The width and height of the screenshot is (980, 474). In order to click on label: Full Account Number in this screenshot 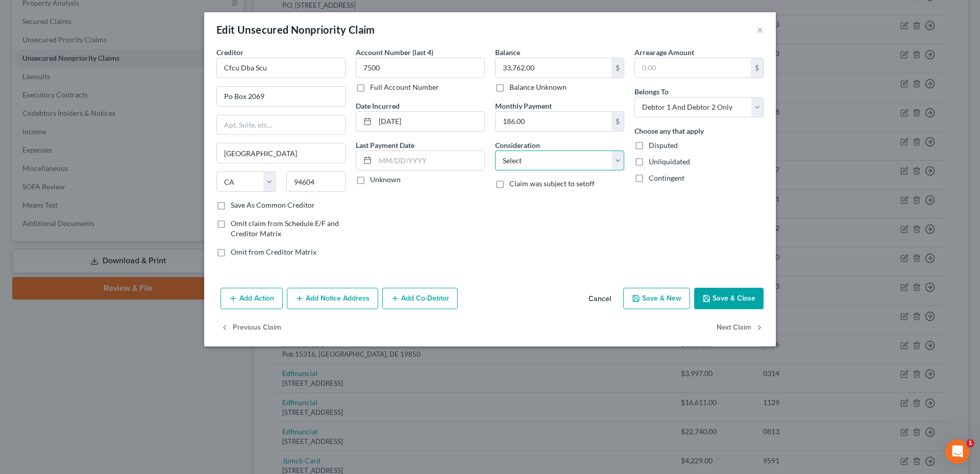, I will do `click(405, 87)`.